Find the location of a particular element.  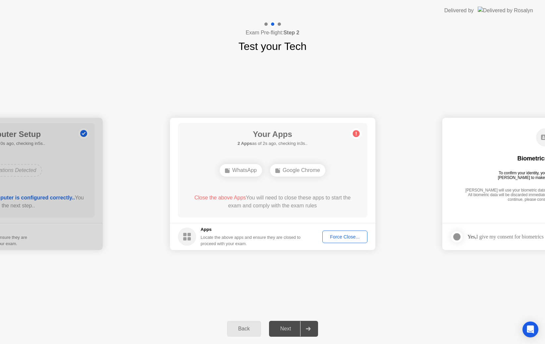

strong: Yes, is located at coordinates (472, 237).